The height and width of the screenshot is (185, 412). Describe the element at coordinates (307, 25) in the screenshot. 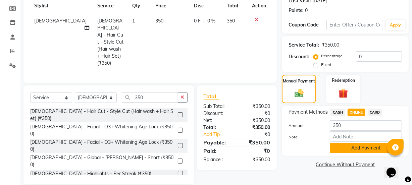

I see `div: Coupon Code` at that location.